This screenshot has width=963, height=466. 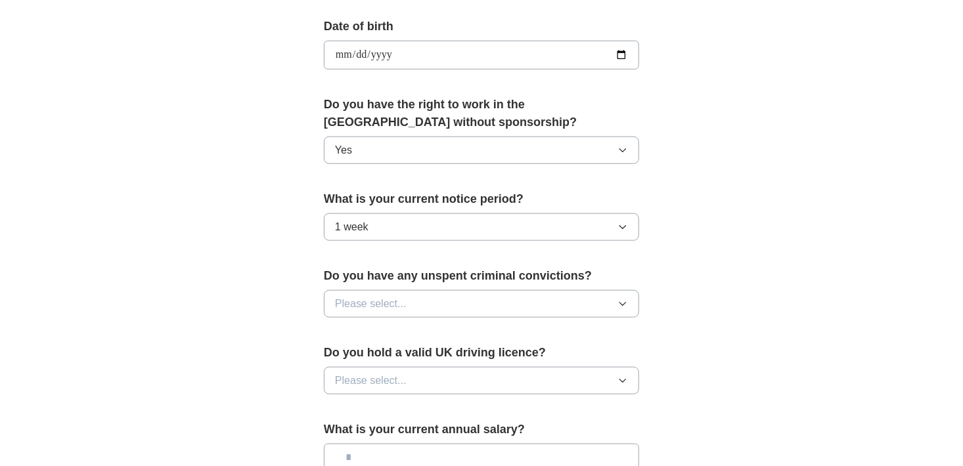 I want to click on span: 1 week, so click(x=351, y=227).